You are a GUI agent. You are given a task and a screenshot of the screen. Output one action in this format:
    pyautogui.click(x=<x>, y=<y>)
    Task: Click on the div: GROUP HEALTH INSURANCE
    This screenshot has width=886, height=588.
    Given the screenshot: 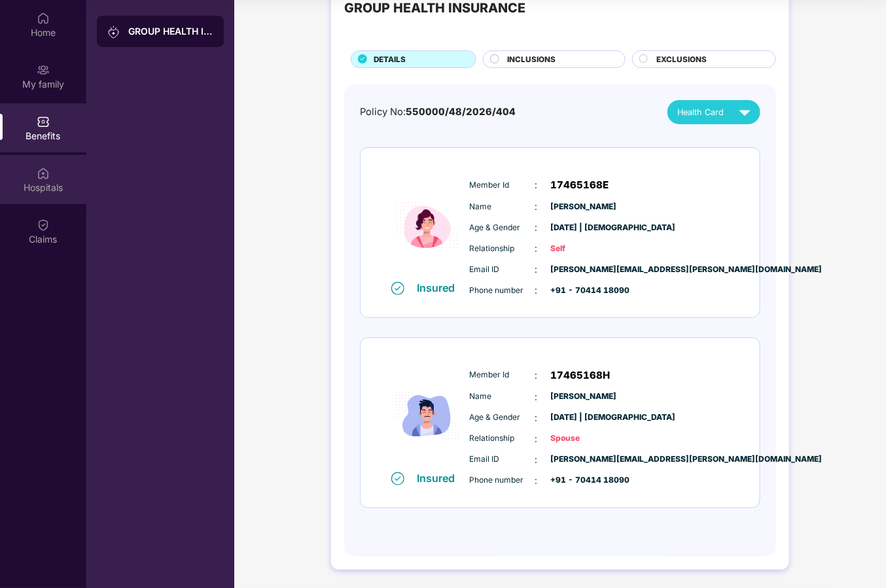 What is the action you would take?
    pyautogui.click(x=171, y=32)
    